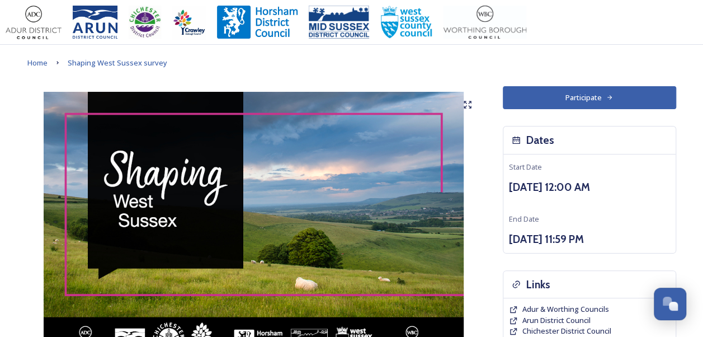 The image size is (703, 337). What do you see at coordinates (567, 331) in the screenshot?
I see `span: Chichester District Council` at bounding box center [567, 331].